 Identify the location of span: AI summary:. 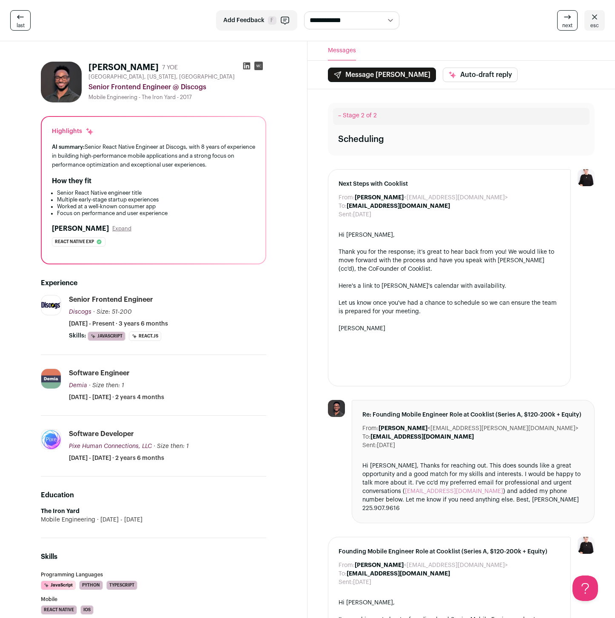
(68, 147).